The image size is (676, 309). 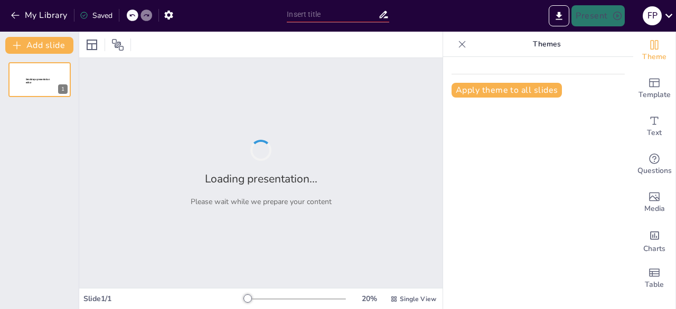 I want to click on button: F P, so click(x=652, y=16).